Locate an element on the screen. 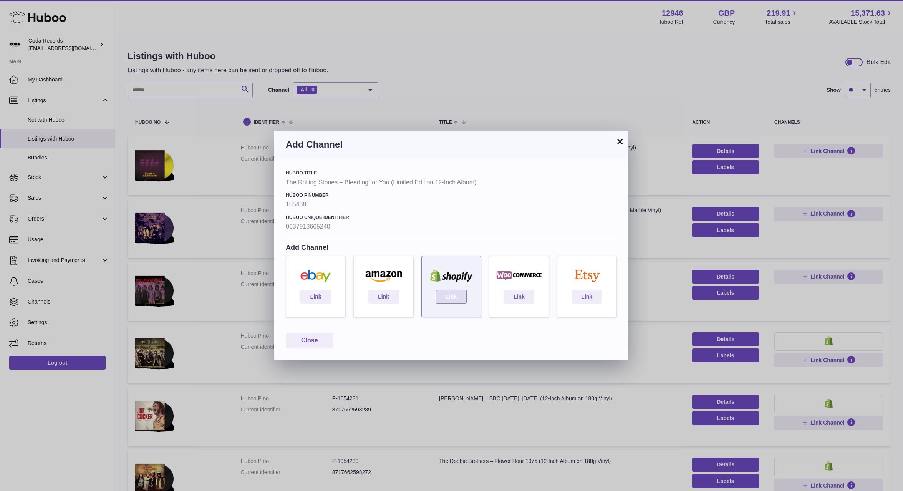 The height and width of the screenshot is (491, 903). img: woocommerce is located at coordinates (519, 276).